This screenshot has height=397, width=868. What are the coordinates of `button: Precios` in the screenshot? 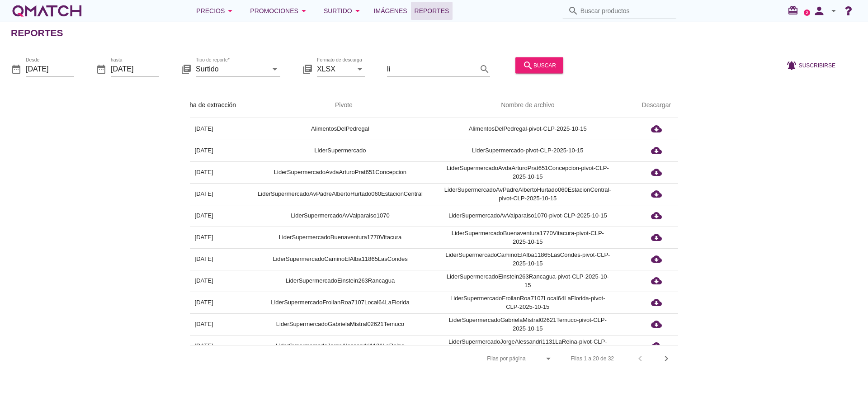 It's located at (215, 11).